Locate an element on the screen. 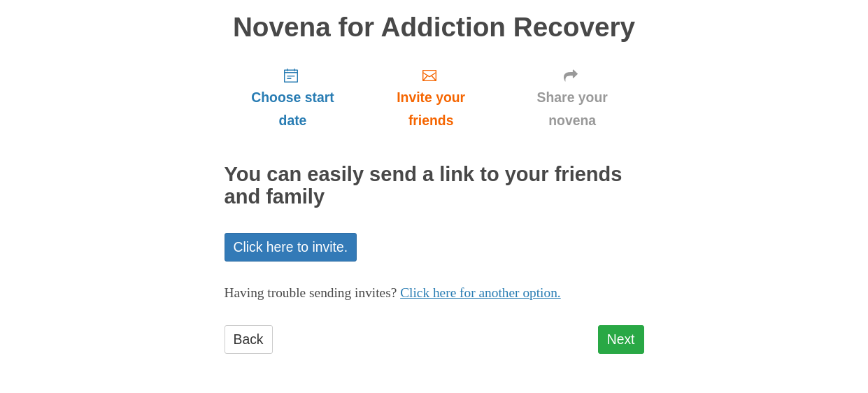 The image size is (868, 393). span: Having trouble sending invites? is located at coordinates (311, 292).